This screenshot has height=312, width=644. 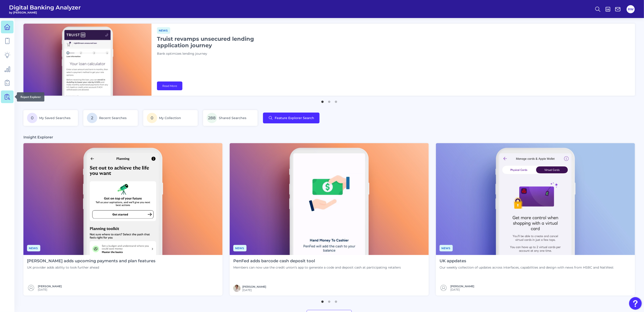 I want to click on a: Read More, so click(x=170, y=86).